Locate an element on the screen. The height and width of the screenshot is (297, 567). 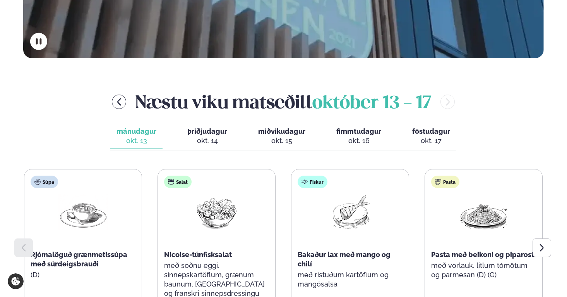
div: okt. 14 is located at coordinates (207, 141).